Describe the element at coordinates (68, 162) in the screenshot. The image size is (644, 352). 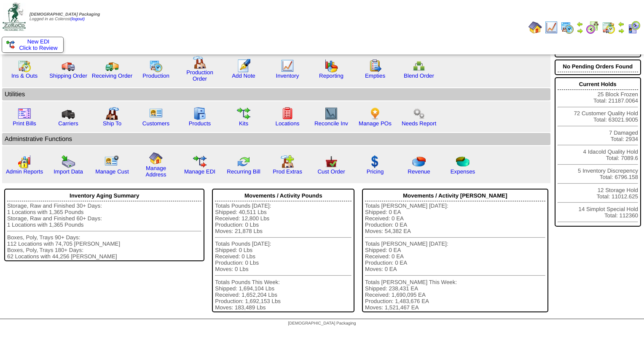
I see `img: import.gif` at that location.